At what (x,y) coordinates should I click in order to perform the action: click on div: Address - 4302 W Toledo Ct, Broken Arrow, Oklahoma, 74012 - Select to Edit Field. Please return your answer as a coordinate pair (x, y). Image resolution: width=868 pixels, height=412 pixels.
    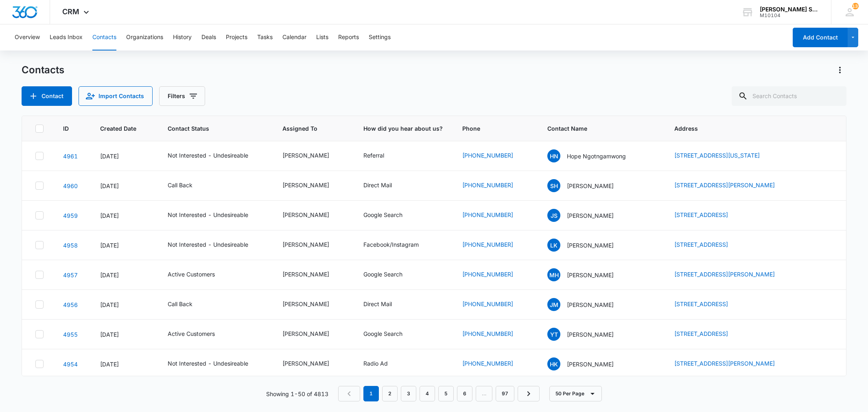
    Looking at the image, I should click on (724, 156).